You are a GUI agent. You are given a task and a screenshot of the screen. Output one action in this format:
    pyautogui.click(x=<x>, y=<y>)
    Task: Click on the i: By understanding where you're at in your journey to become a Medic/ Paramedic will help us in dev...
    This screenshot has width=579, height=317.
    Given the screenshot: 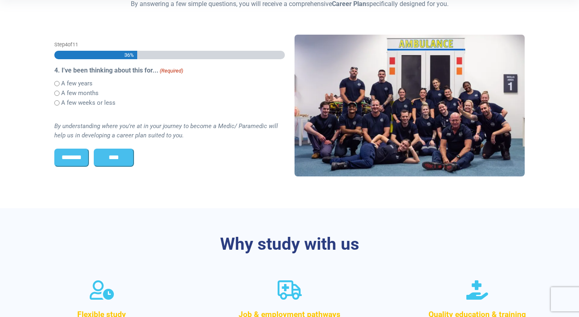 What is the action you would take?
    pyautogui.click(x=166, y=130)
    